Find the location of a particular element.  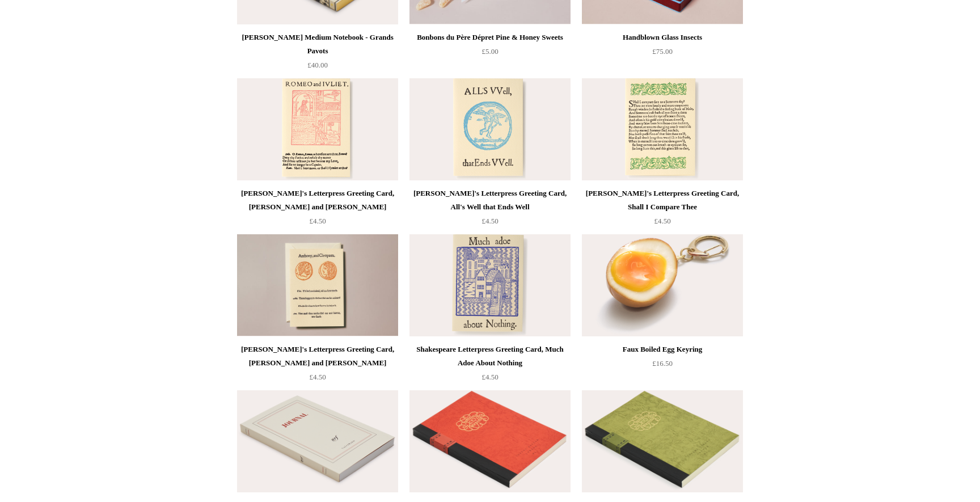

img: Gallimard Travel Notebook - Journal is located at coordinates (318, 442).